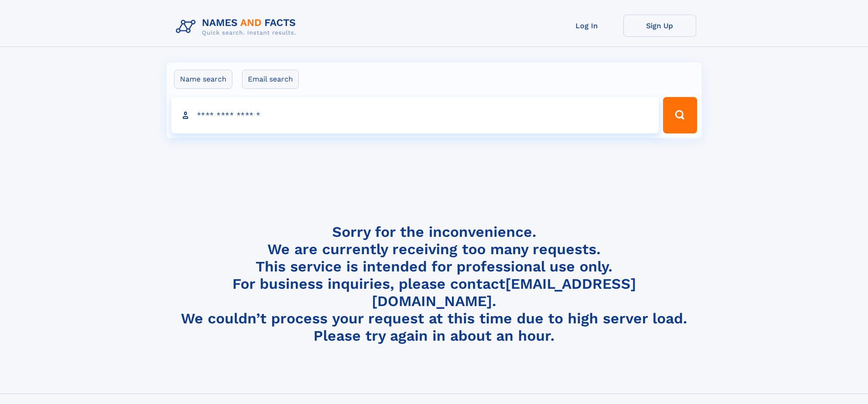 The height and width of the screenshot is (404, 868). Describe the element at coordinates (270, 80) in the screenshot. I see `label: Email search` at that location.